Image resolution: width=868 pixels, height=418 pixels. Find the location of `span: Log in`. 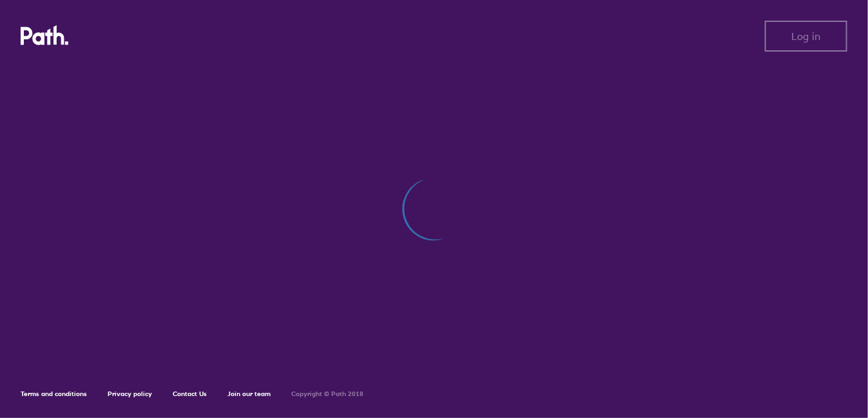

span: Log in is located at coordinates (806, 36).